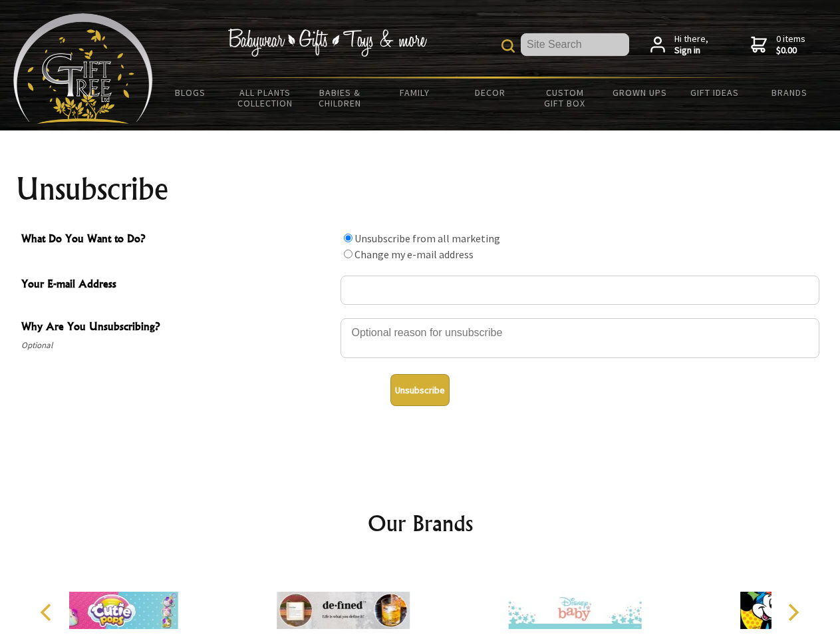 The height and width of the screenshot is (639, 840). I want to click on span: What Do You Want to Do?, so click(177, 240).